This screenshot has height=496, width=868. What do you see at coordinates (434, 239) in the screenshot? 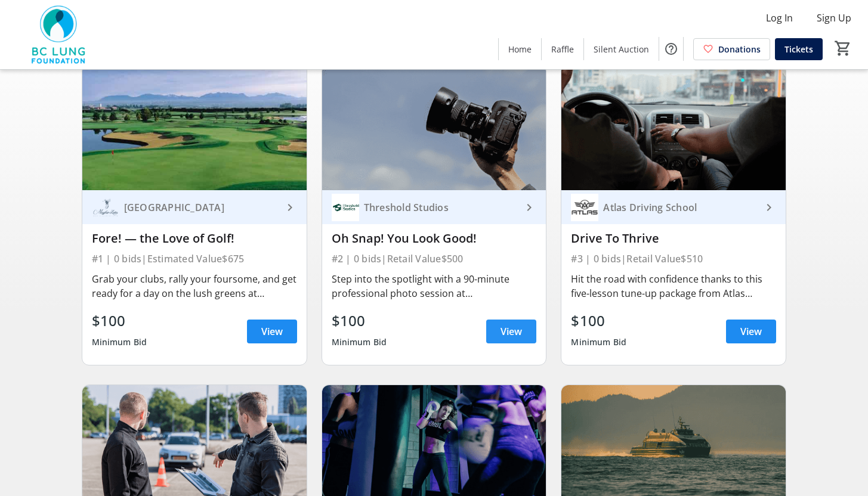
I see `div: Oh Snap! You Look Good!` at bounding box center [434, 239].